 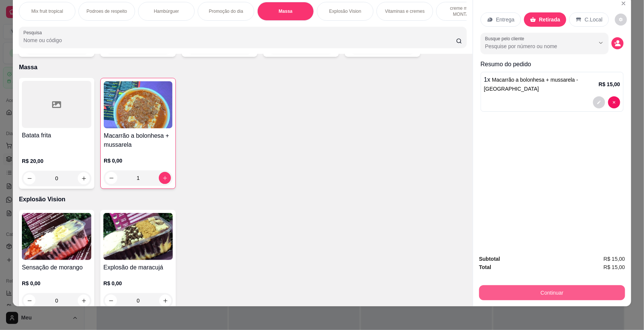 I want to click on button: increase-product-quantity, so click(x=83, y=178).